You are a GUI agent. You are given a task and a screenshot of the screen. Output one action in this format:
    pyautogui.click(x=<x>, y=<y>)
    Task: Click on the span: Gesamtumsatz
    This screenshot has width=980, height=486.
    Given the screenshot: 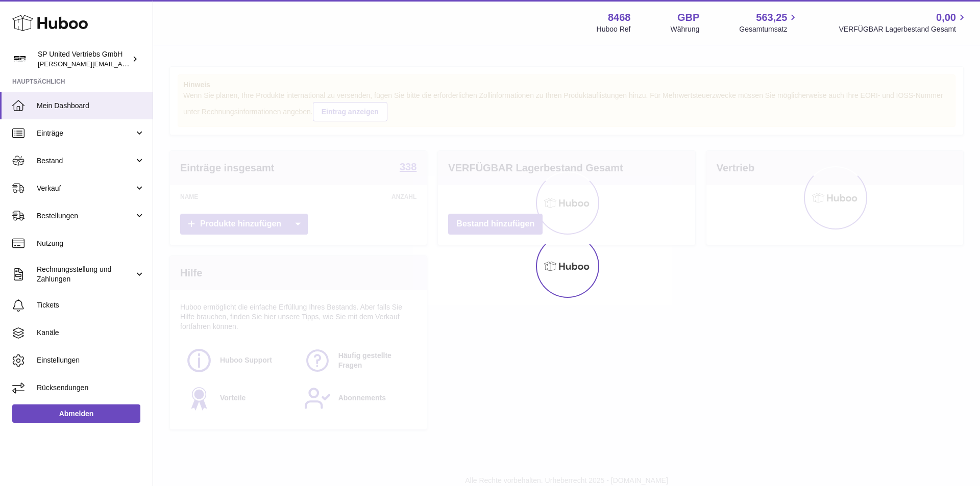 What is the action you would take?
    pyautogui.click(x=769, y=29)
    